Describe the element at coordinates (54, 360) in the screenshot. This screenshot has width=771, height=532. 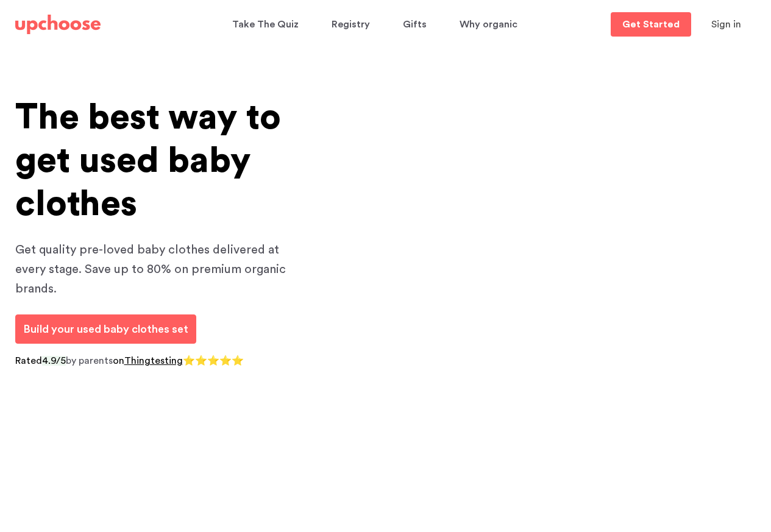
I see `span: 4.9/5` at that location.